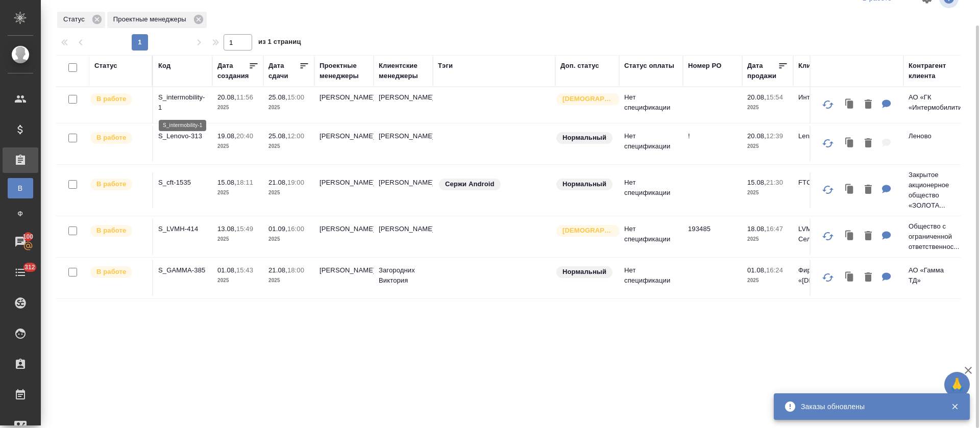 This screenshot has height=428, width=980. Describe the element at coordinates (20, 214) in the screenshot. I see `a: Ф` at that location.